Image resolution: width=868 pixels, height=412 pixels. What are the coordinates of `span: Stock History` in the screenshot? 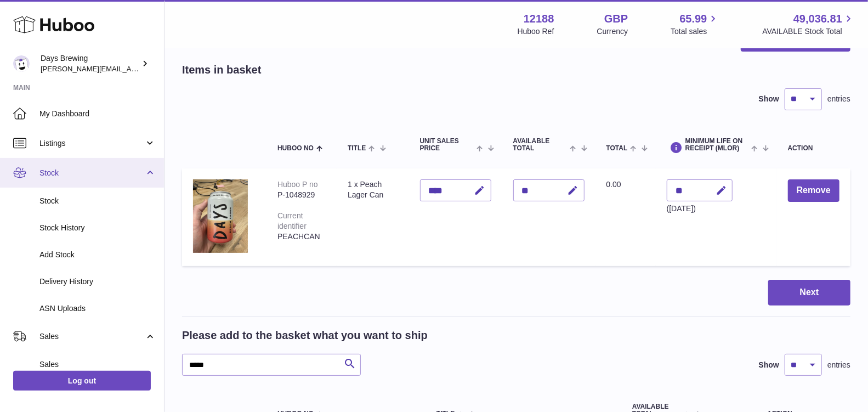 It's located at (98, 228).